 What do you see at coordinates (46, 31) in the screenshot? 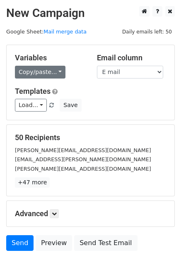
I see `small: Google Sheet:` at bounding box center [46, 31].